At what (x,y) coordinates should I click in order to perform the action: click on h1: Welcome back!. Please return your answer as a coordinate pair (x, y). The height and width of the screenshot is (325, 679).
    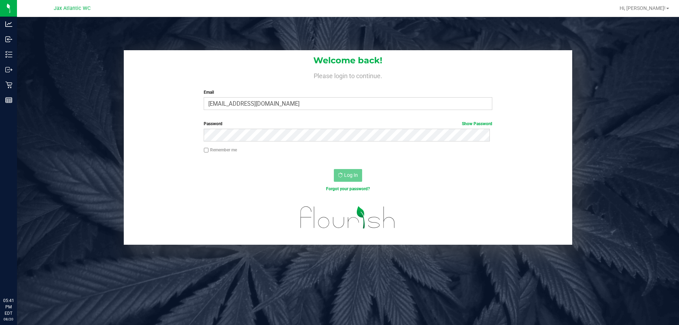
    Looking at the image, I should click on (348, 60).